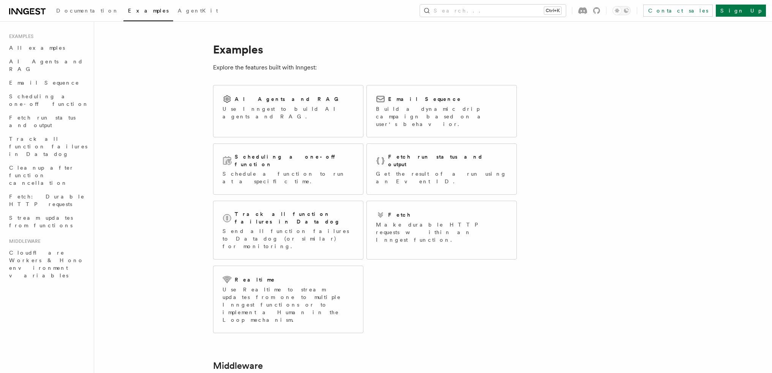  I want to click on a: FetchMake durable HTTP requests within an Inngest function., so click(442, 230).